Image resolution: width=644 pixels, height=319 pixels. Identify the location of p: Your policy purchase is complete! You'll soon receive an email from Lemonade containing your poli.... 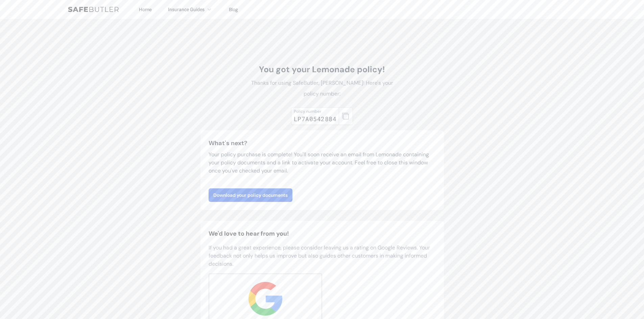
(322, 163).